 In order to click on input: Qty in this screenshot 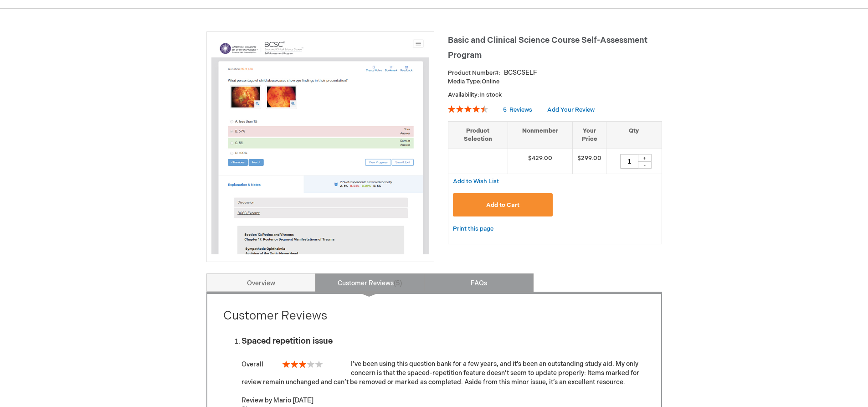, I will do `click(630, 162)`.